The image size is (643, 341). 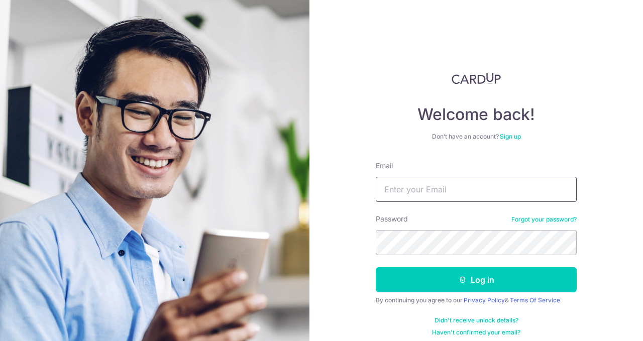 What do you see at coordinates (476, 320) in the screenshot?
I see `a: Didn't receive unlock details?` at bounding box center [476, 320].